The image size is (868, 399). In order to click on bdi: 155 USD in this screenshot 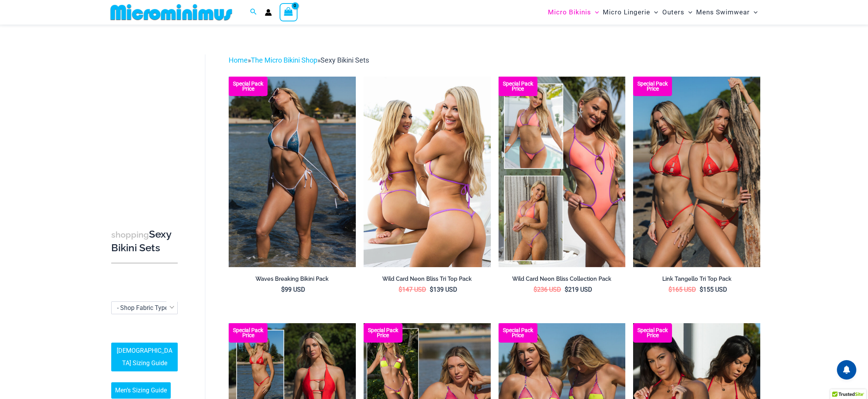, I will do `click(714, 290)`.